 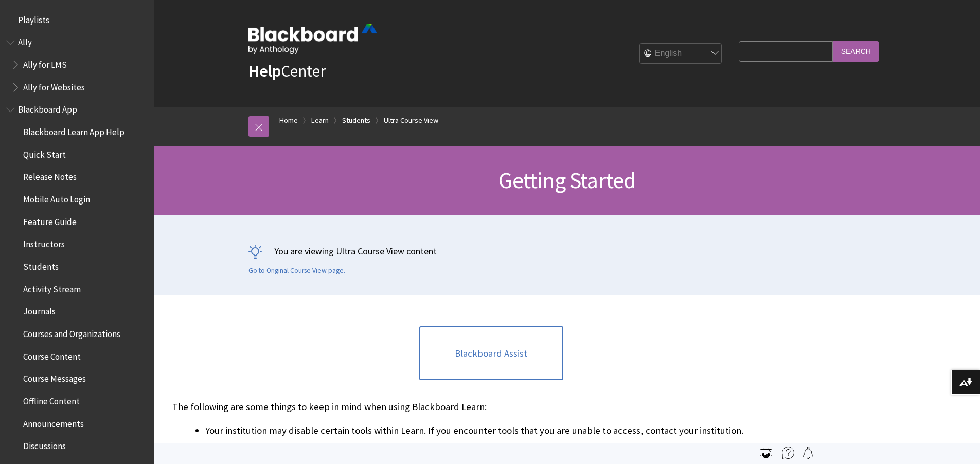 What do you see at coordinates (320, 121) in the screenshot?
I see `a: Learn` at bounding box center [320, 121].